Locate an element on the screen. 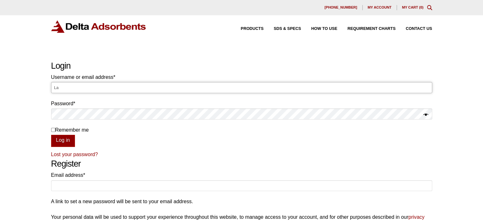 The image size is (483, 221). a: My Cart (0) is located at coordinates (413, 7).